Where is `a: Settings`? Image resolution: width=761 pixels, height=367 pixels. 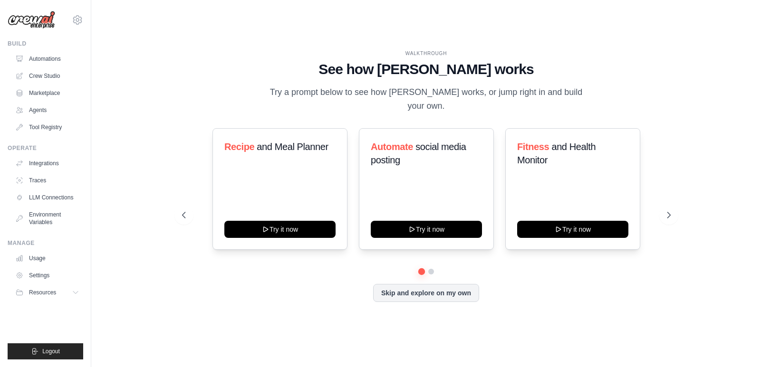
a: Settings is located at coordinates (47, 276).